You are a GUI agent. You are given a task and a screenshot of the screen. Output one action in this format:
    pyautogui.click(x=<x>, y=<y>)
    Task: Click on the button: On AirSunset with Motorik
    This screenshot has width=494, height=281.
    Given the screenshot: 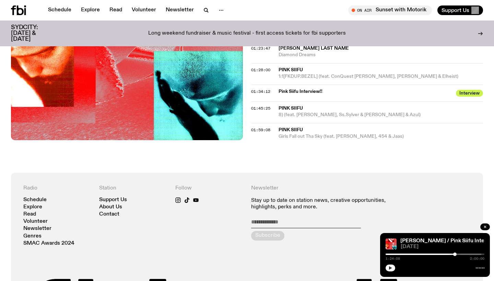 What is the action you would take?
    pyautogui.click(x=390, y=10)
    